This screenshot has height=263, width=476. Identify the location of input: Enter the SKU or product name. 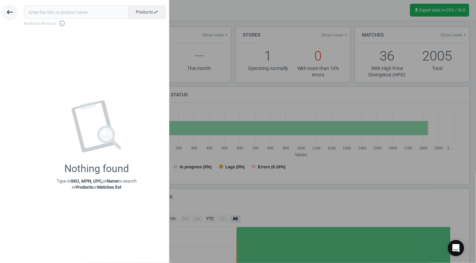
(77, 12).